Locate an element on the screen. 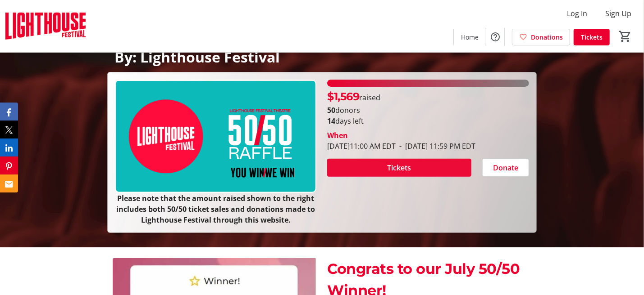 The image size is (644, 295). img: Campaign CTA Media Photo is located at coordinates (216, 136).